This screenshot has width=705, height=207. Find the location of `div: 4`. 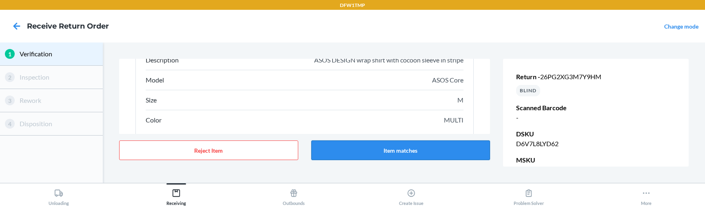

div: 4 is located at coordinates (10, 124).